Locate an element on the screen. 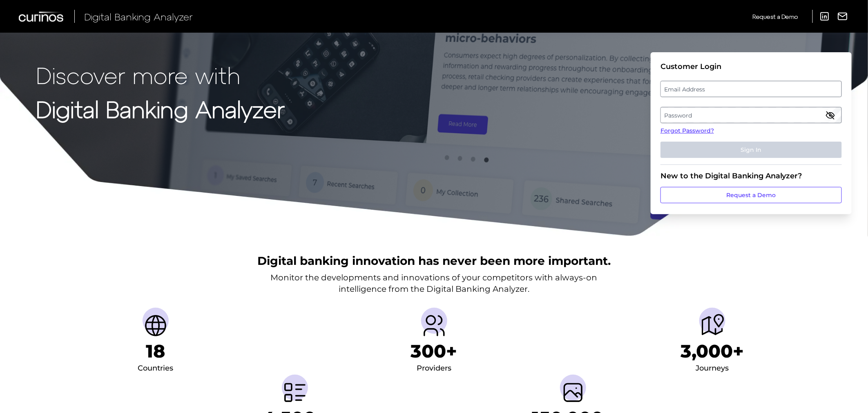 This screenshot has height=413, width=868. img: Curinos is located at coordinates (41, 17).